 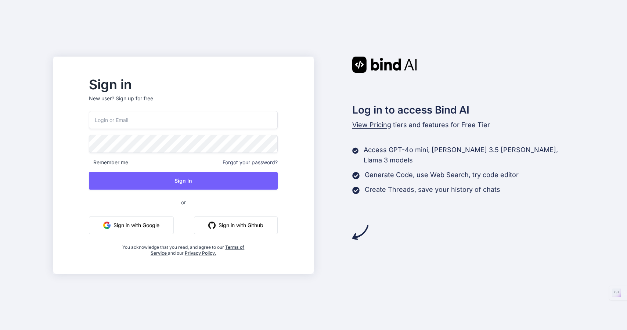 I want to click on img: arrow, so click(x=360, y=232).